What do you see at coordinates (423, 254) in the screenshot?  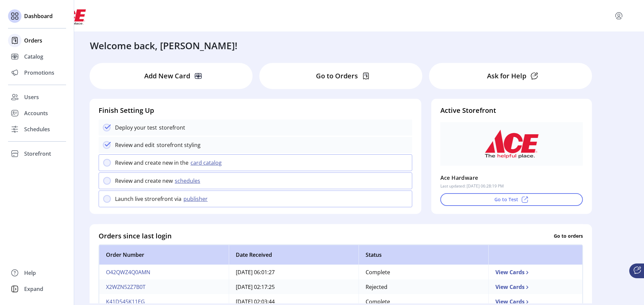 I see `th: Status` at bounding box center [423, 254].